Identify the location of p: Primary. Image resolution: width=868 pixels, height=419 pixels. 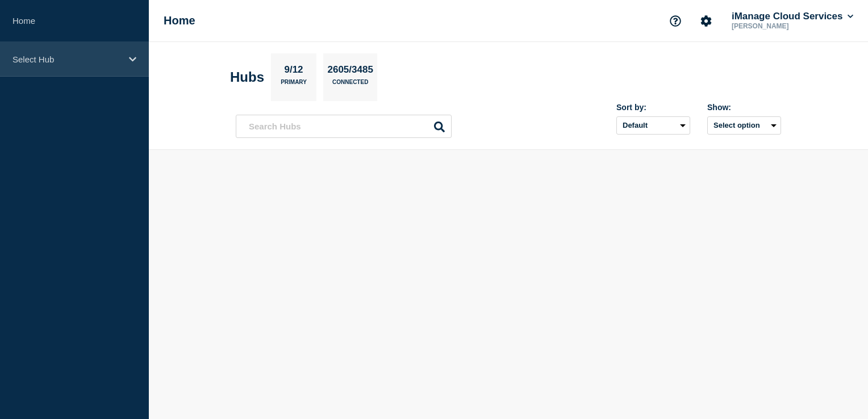
(294, 84).